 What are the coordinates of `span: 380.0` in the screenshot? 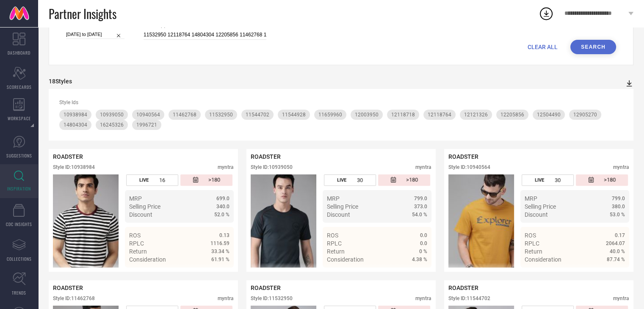 It's located at (619, 207).